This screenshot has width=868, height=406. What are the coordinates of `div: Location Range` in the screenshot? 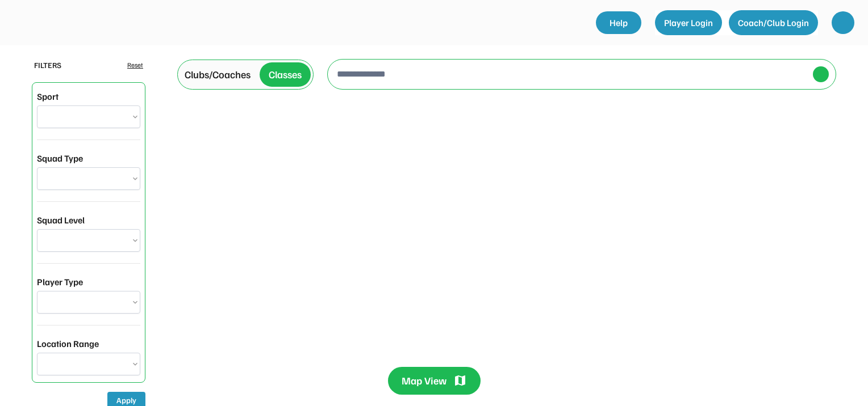 It's located at (68, 344).